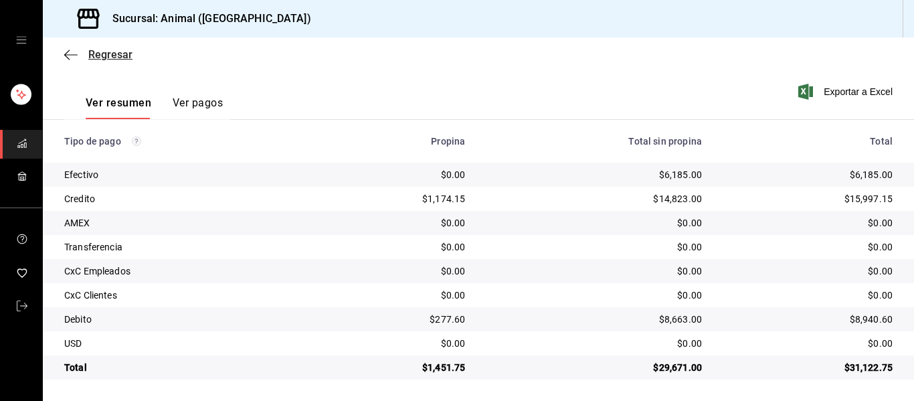  What do you see at coordinates (184, 247) in the screenshot?
I see `div: Transferencia` at bounding box center [184, 247].